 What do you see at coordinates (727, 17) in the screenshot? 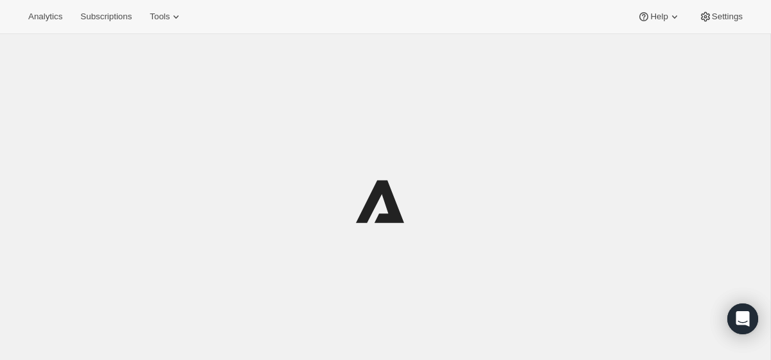
I see `span: Settings` at bounding box center [727, 17].